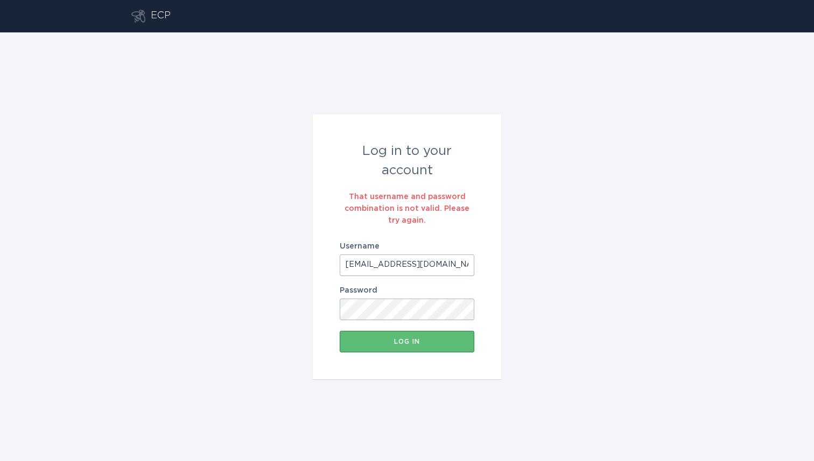 This screenshot has width=814, height=461. Describe the element at coordinates (407, 209) in the screenshot. I see `div: That username and password combination is not valid. Please try again.` at that location.